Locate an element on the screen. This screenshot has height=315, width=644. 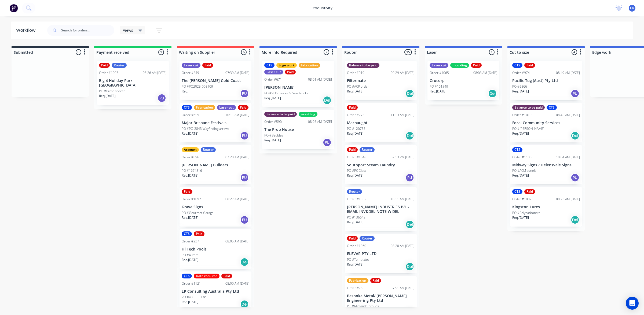
div: Order #696 is located at coordinates (190, 157).